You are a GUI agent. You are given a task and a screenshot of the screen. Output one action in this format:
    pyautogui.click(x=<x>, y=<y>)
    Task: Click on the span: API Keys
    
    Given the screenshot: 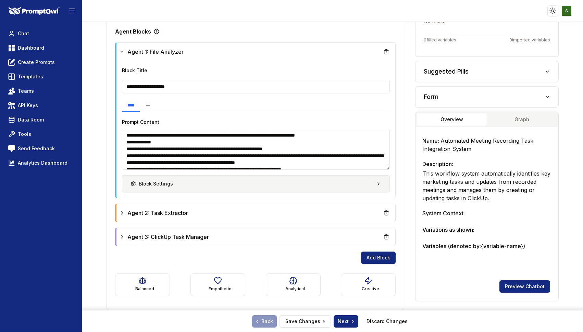 What is the action you would take?
    pyautogui.click(x=28, y=106)
    